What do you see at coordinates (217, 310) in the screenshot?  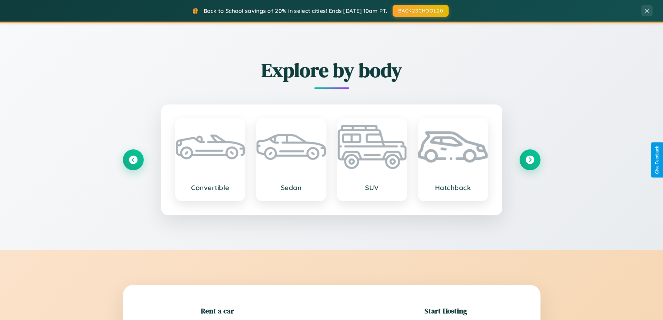 I see `h2: Rent a car` at bounding box center [217, 310].